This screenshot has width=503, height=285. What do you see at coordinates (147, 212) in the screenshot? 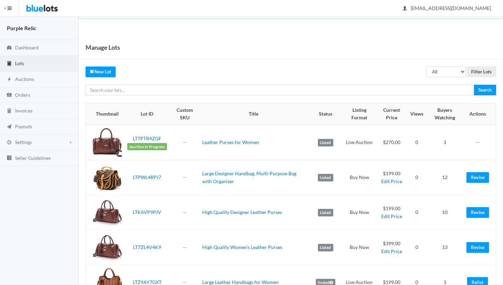
I see `a: LTK6VP9PJV` at bounding box center [147, 212].